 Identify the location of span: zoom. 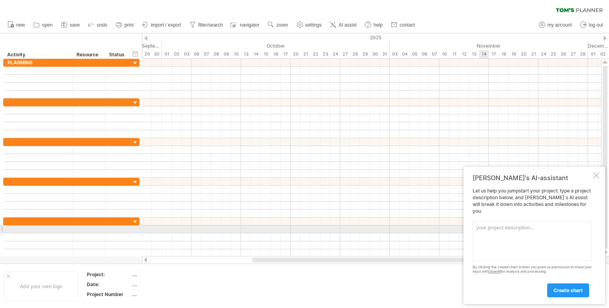
(282, 25).